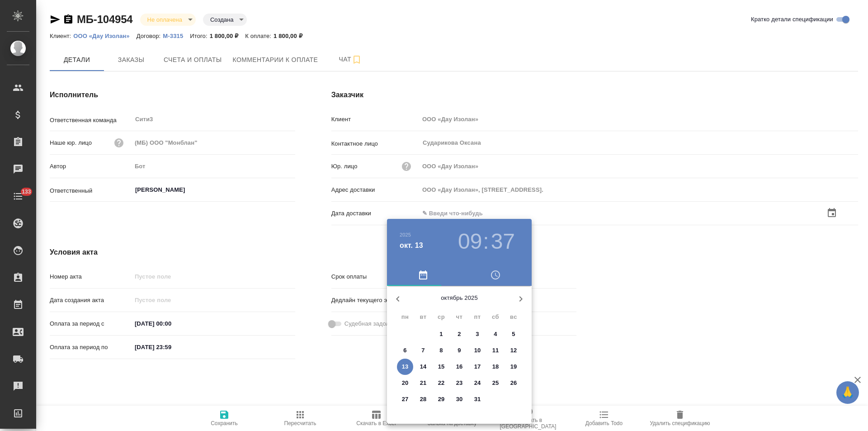 The height and width of the screenshot is (431, 868). What do you see at coordinates (496, 367) in the screenshot?
I see `button: 18` at bounding box center [496, 367].